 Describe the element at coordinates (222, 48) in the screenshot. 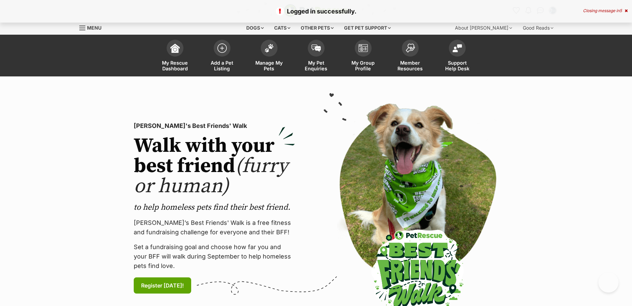

I see `img: add-pet-listing-icon-0afa8454b4691262ce3f59096e99ab1cd57d4a30225e0717b998d2c9b9846f56.svg` at that location.